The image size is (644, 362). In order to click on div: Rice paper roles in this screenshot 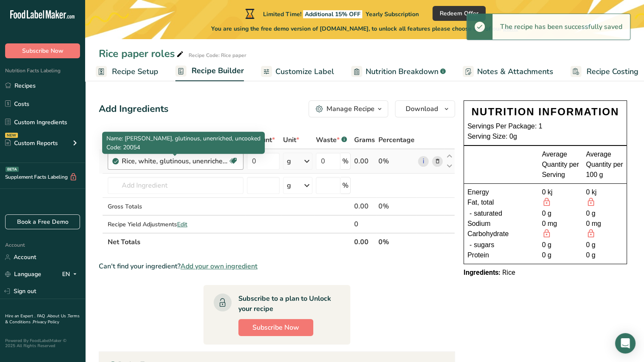, I will do `click(141, 54)`.